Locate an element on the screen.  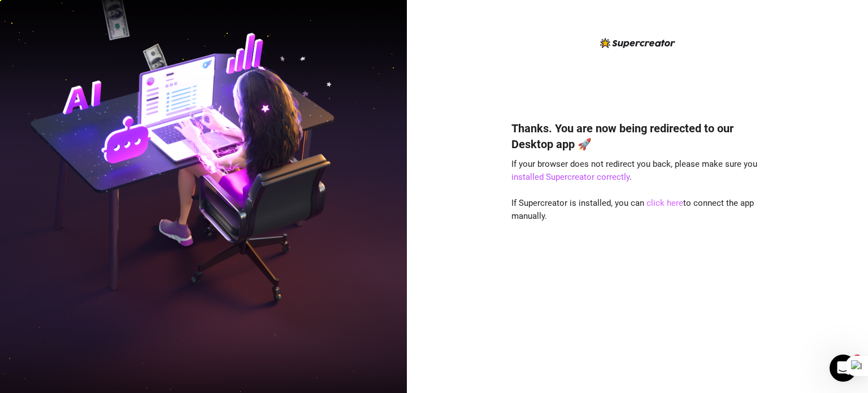
span: If your browser does not redirect you back, please make sure you . is located at coordinates (634, 171).